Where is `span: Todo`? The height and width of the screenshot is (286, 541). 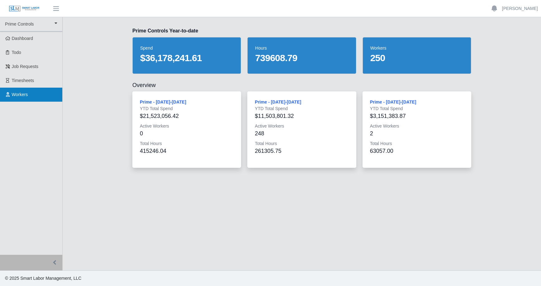 span: Todo is located at coordinates (17, 52).